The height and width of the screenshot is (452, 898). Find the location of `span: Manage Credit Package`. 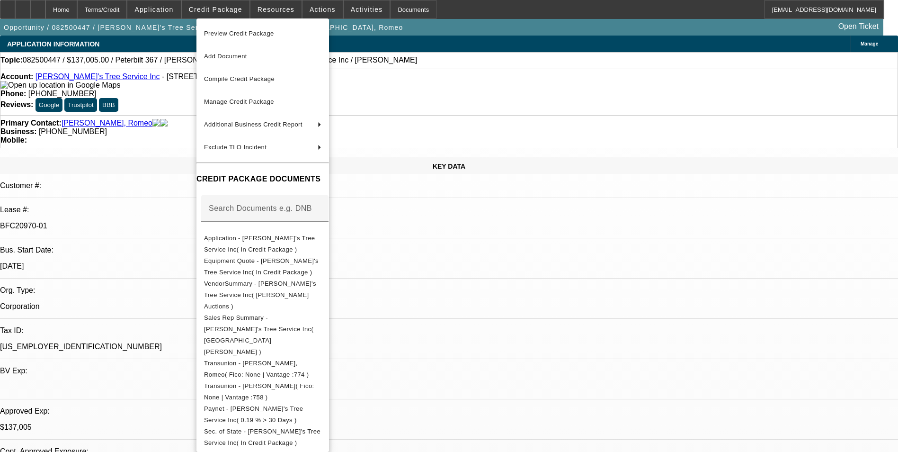

span: Manage Credit Package is located at coordinates (239, 101).